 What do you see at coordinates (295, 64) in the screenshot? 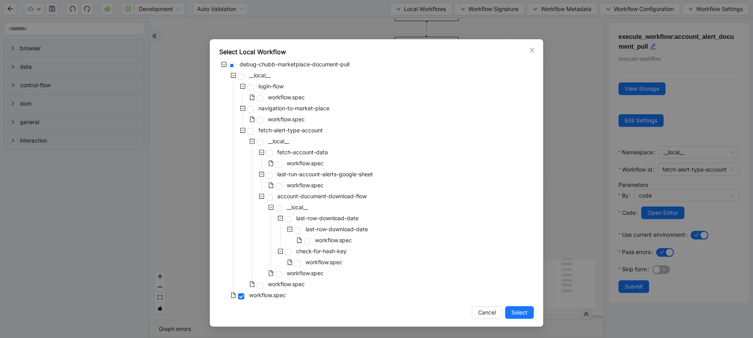
I see `span: debug-chubb-marketplace-document-pull` at bounding box center [295, 64].